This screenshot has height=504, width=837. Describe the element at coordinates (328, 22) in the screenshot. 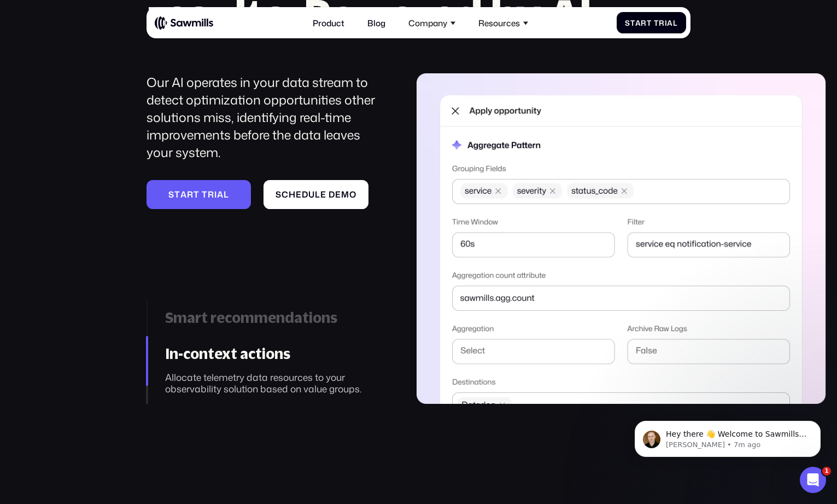

I see `a: Product` at that location.